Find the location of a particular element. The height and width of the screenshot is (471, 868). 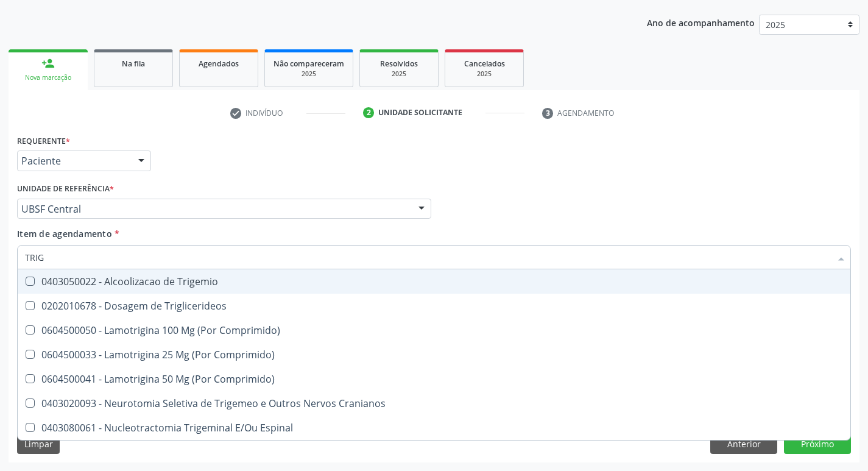

label: Unidade de referência is located at coordinates (65, 189).